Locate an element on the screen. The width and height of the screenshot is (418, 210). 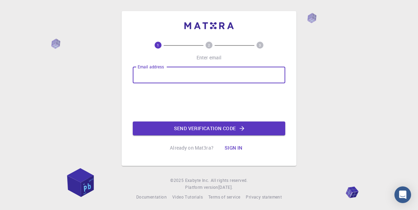
span: Privacy statement is located at coordinates (264, 196).